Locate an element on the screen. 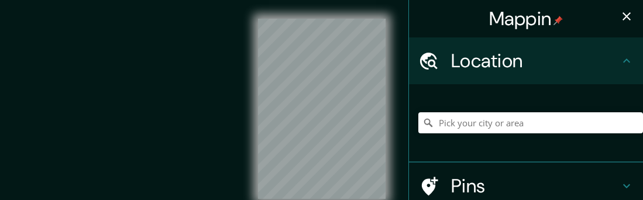 This screenshot has height=200, width=643. input: Pick your city or area is located at coordinates (531, 123).